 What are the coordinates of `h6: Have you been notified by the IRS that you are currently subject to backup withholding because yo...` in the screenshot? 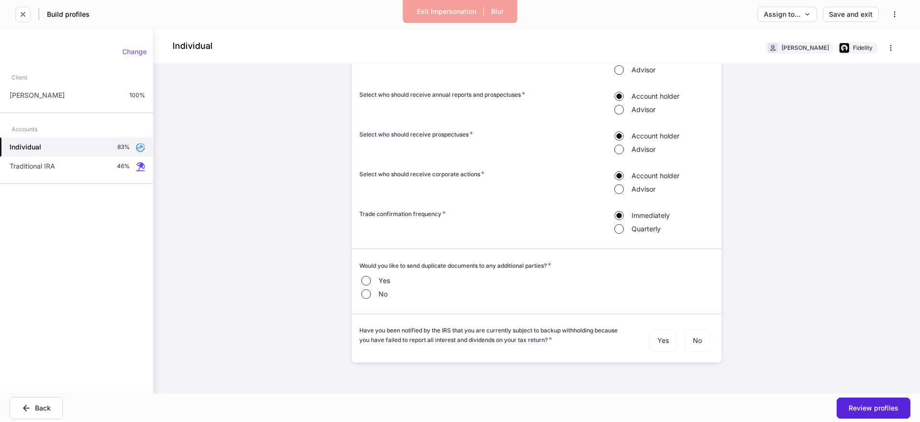 It's located at (493, 335).